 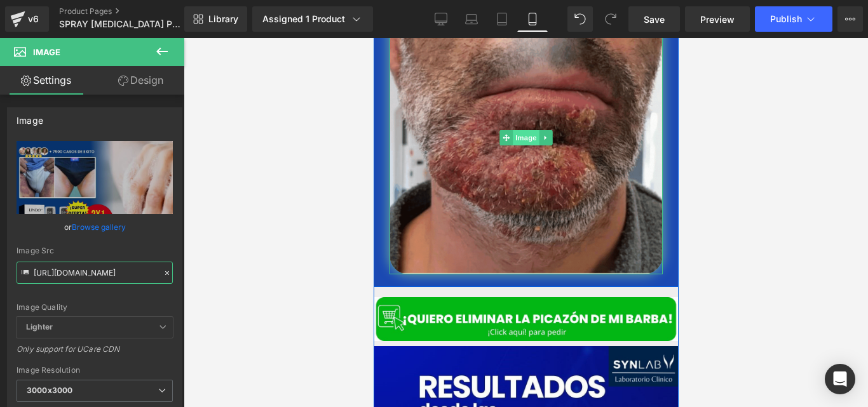 I want to click on div: Image Quality, so click(x=95, y=307).